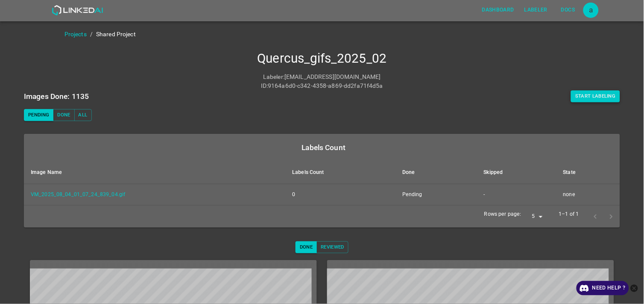 Image resolution: width=644 pixels, height=304 pixels. Describe the element at coordinates (264, 86) in the screenshot. I see `p: ID :` at that location.